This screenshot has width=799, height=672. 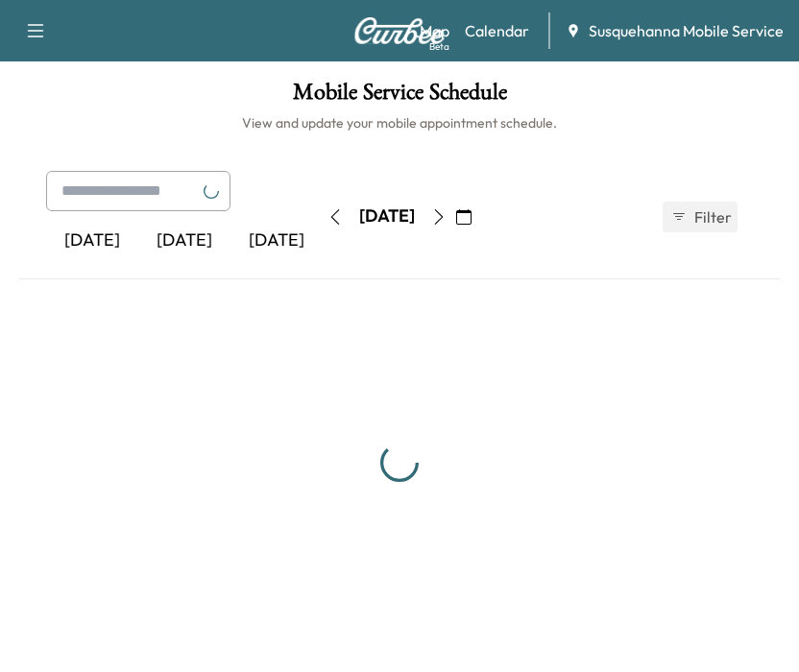 What do you see at coordinates (686, 30) in the screenshot?
I see `span: Susquehanna Mobile Service` at bounding box center [686, 30].